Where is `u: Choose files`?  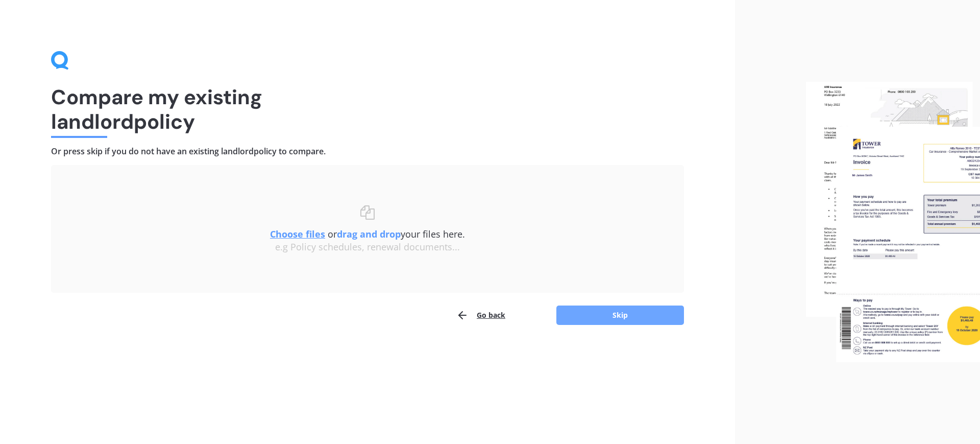
u: Choose files is located at coordinates (298, 234).